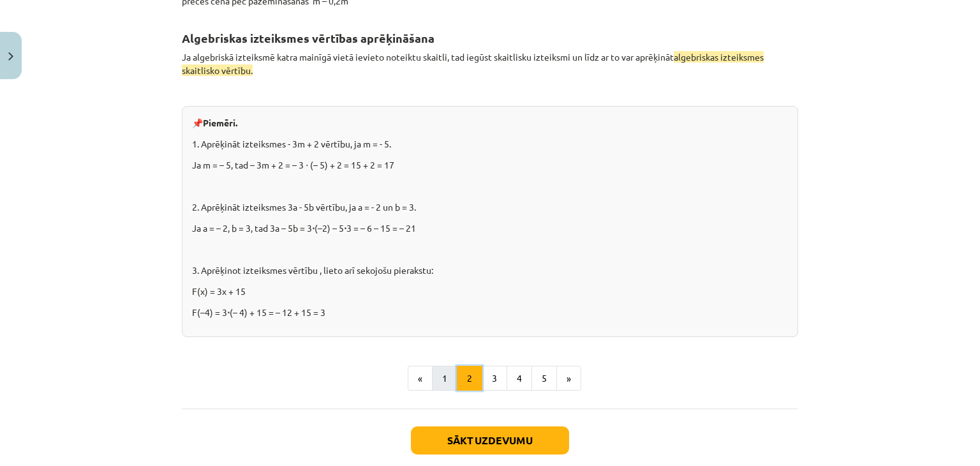 Image resolution: width=980 pixels, height=466 pixels. I want to click on button: 4, so click(519, 378).